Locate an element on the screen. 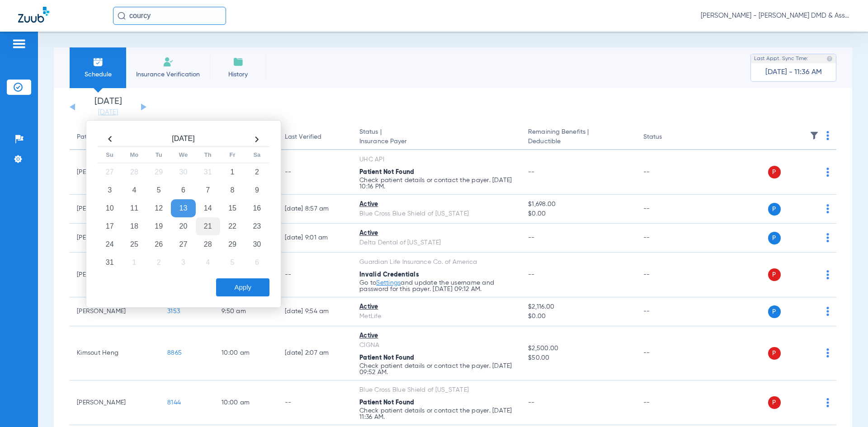 This screenshot has width=868, height=427. span: 3153 is located at coordinates (174, 312).